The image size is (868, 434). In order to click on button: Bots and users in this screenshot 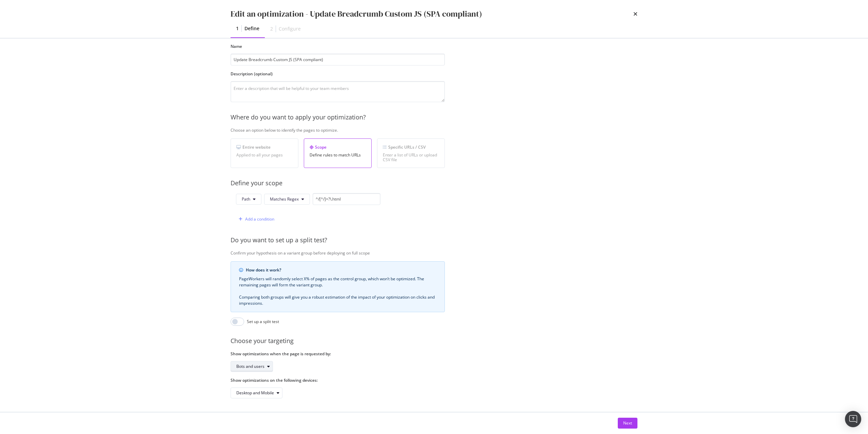, I will do `click(252, 367)`.